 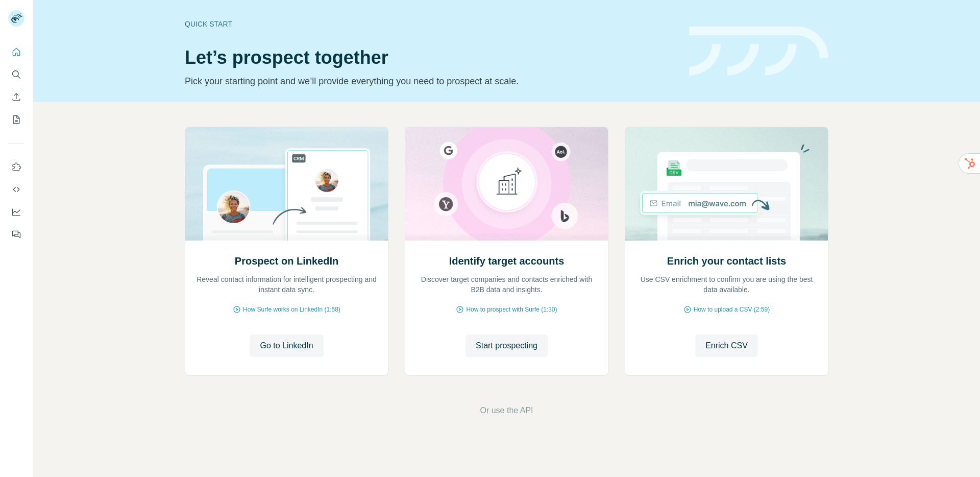 I want to click on p: Pick your starting point and we’ll provide everything you need to prospect at scale., so click(x=431, y=81).